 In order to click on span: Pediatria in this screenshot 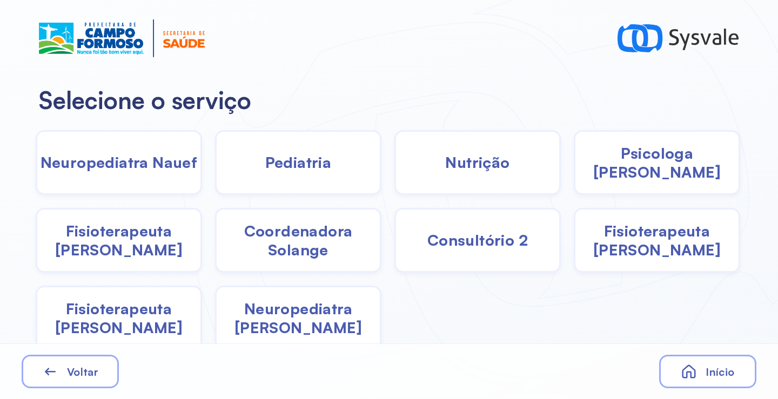, I will do `click(298, 162)`.